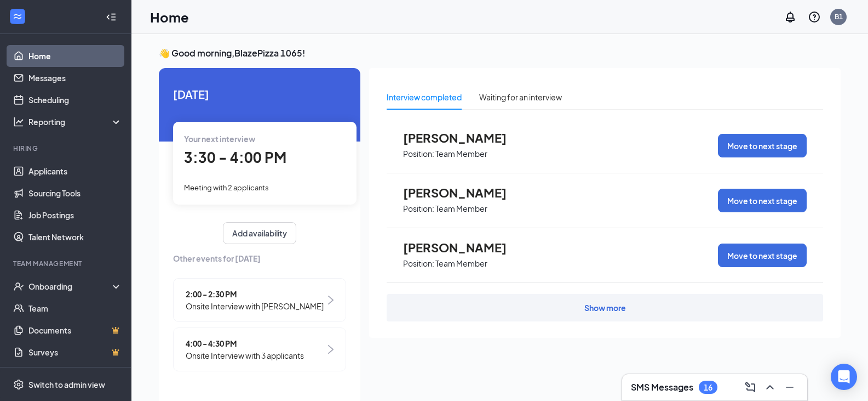 This screenshot has height=401, width=868. Describe the element at coordinates (75, 78) in the screenshot. I see `a: Messages` at that location.